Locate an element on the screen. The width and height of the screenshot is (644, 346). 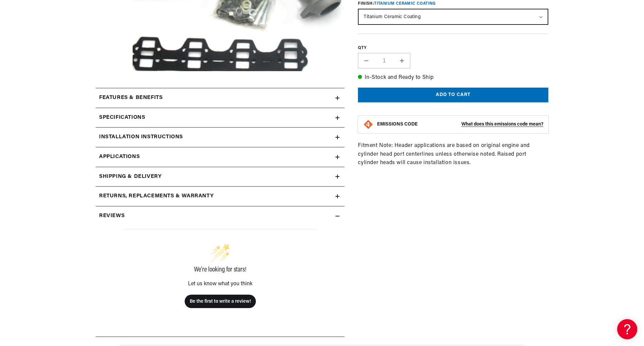
label: QTY is located at coordinates (453, 48).